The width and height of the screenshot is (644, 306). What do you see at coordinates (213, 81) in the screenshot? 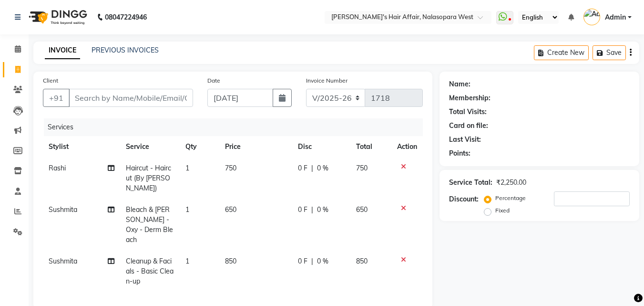
I see `label: Date` at bounding box center [213, 81].